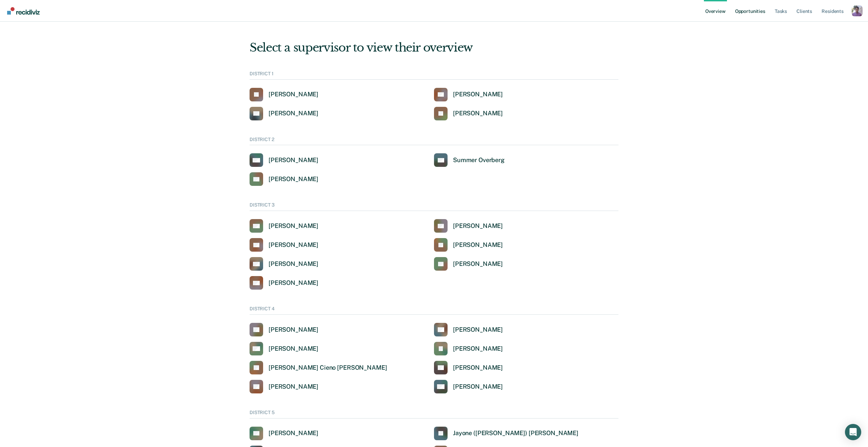  Describe the element at coordinates (23, 11) in the screenshot. I see `img: Recidiviz` at that location.